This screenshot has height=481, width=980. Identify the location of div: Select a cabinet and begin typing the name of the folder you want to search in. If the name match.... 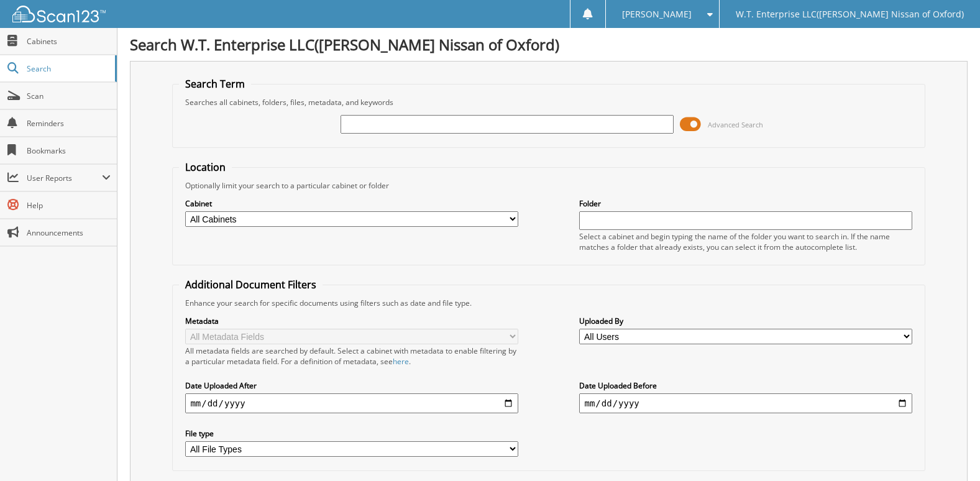
(745, 242).